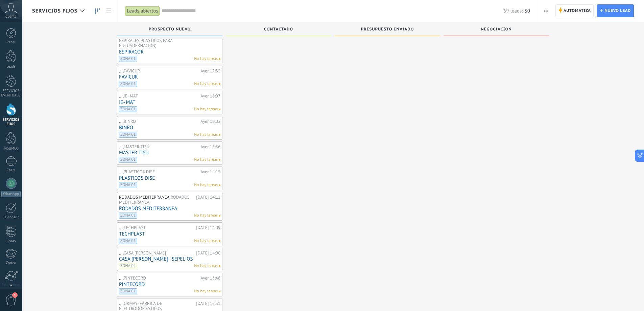  What do you see at coordinates (387, 29) in the screenshot?
I see `span: PRESUPUESTO ENVIADO` at bounding box center [387, 29].